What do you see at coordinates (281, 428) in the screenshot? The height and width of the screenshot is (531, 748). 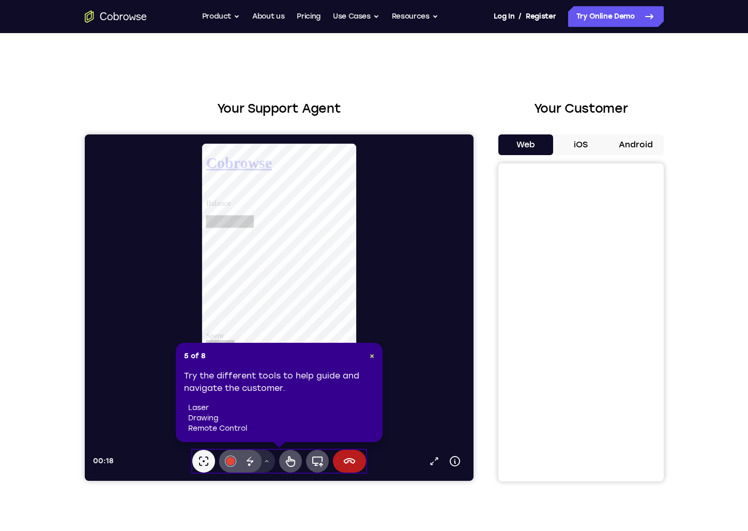 I see `li: remote control` at bounding box center [281, 428].